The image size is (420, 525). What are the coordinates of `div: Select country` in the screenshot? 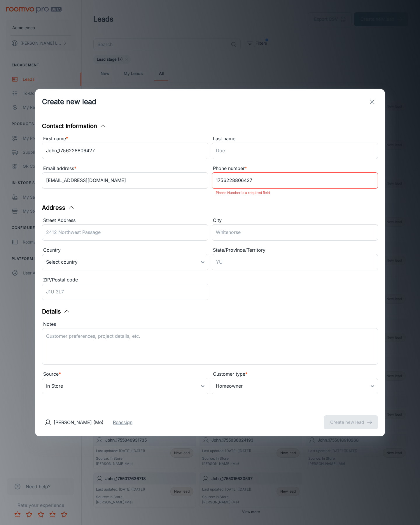 It's located at (125, 262).